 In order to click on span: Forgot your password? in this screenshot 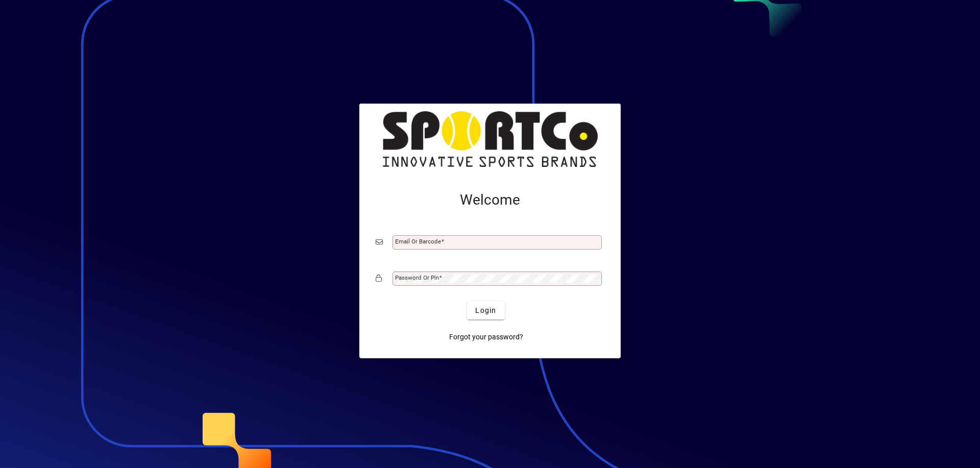, I will do `click(486, 337)`.